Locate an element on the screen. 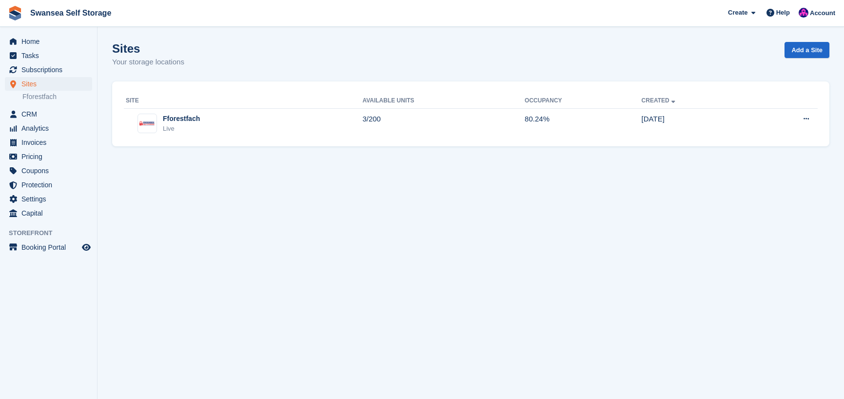  div: Live is located at coordinates (181, 129).